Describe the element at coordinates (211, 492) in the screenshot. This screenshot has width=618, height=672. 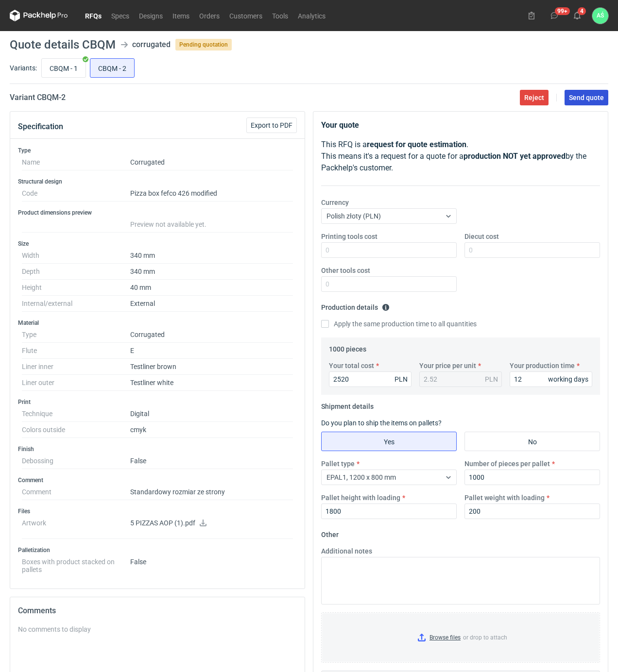
I see `dd: Standardowy rozmiar ze strony` at that location.